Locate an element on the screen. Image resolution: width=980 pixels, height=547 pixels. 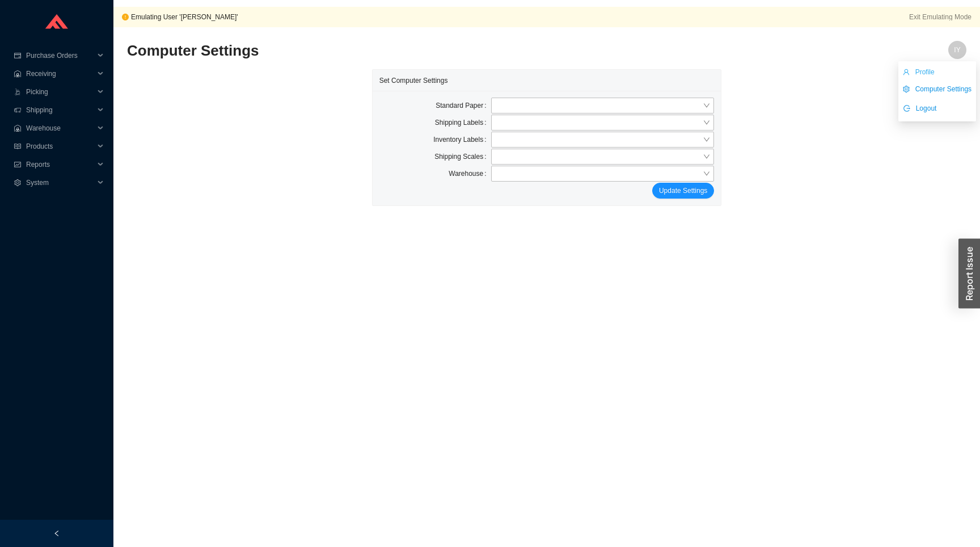
span: logout is located at coordinates (907, 109).